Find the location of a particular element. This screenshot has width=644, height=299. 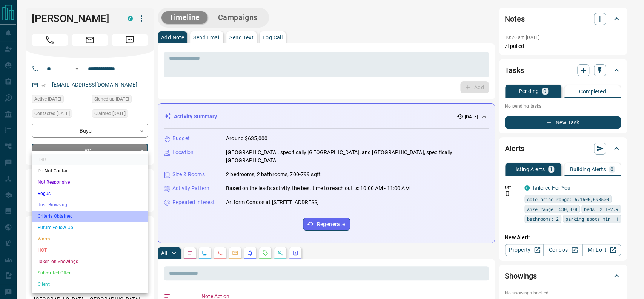

li: Bogus is located at coordinates (90, 194).